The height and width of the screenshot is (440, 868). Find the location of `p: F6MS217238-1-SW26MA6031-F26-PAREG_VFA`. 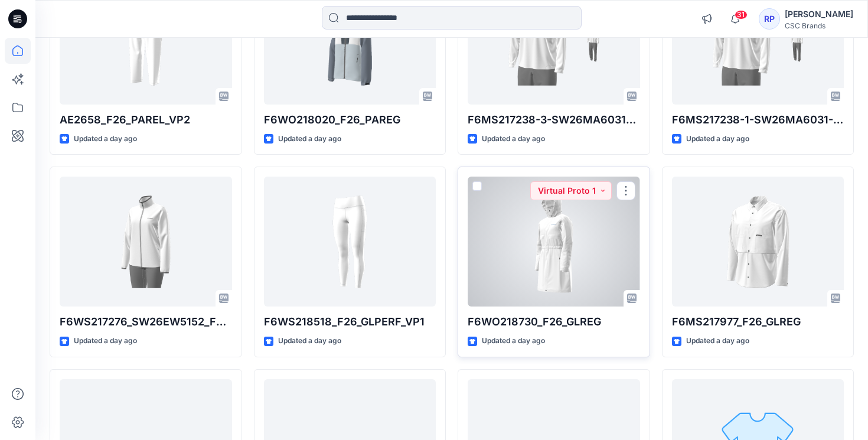

p: F6MS217238-1-SW26MA6031-F26-PAREG_VFA is located at coordinates (758, 120).